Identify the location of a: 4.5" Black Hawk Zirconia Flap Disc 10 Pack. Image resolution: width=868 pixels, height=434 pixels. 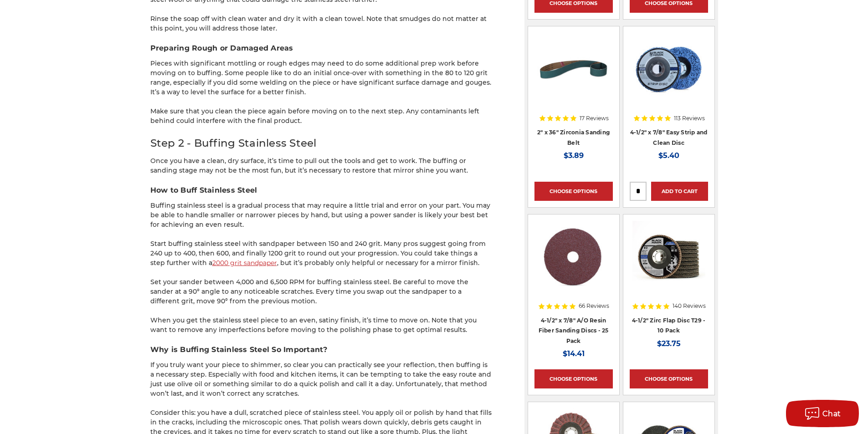
(669, 260).